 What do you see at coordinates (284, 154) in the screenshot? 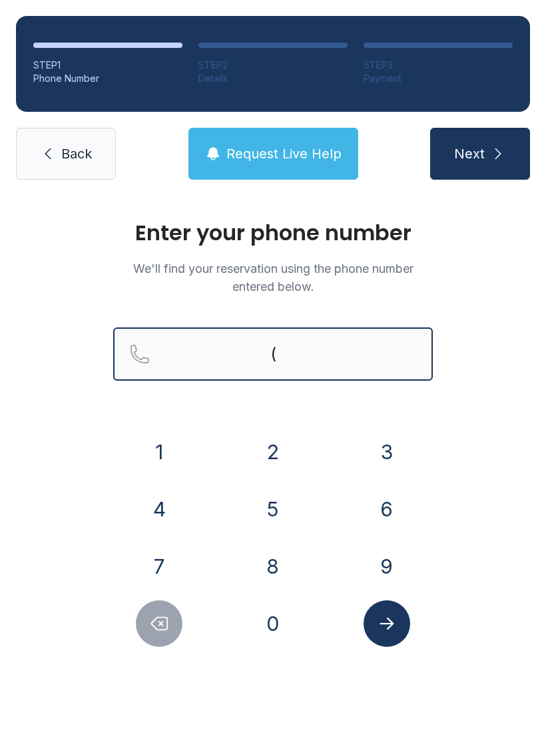
I see `span: Request Live Help` at bounding box center [284, 154].